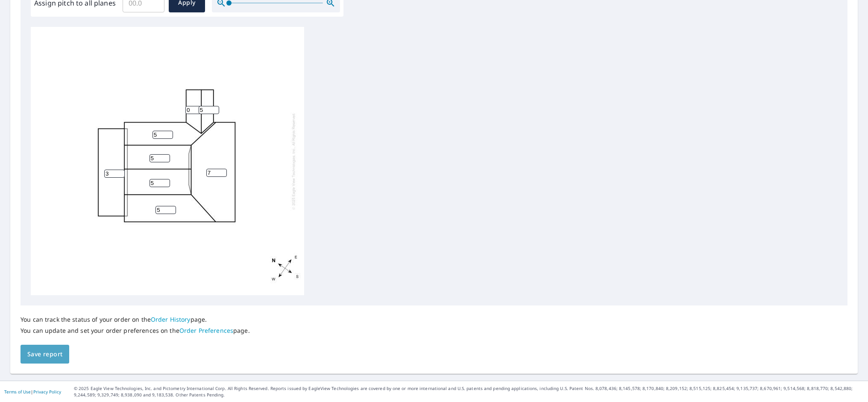 This screenshot has width=868, height=402. What do you see at coordinates (17, 391) in the screenshot?
I see `a: Terms of Use` at bounding box center [17, 391].